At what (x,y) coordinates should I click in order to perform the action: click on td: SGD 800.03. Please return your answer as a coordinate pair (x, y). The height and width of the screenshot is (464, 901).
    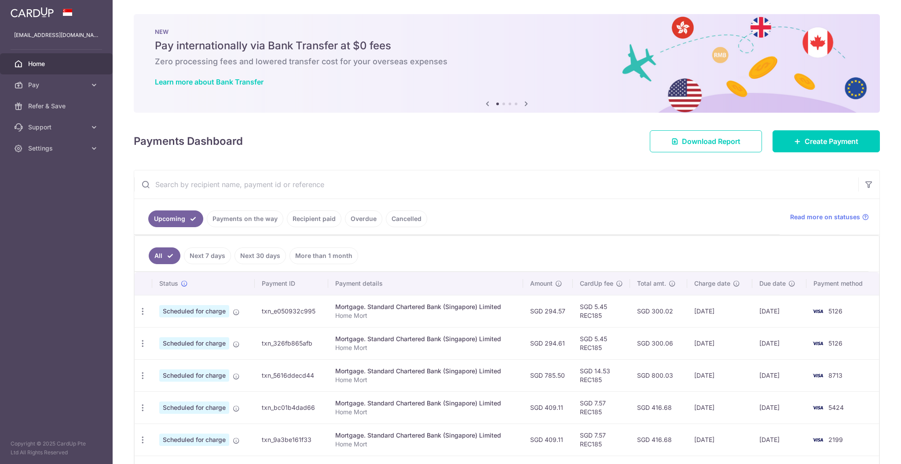
    Looking at the image, I should click on (659, 375).